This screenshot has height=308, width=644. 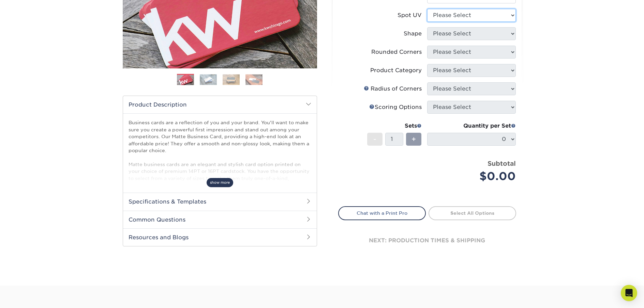 I want to click on p: Business cards are a reflection of you and your brand. You'll want to make sure you create a powe..., so click(x=220, y=167).